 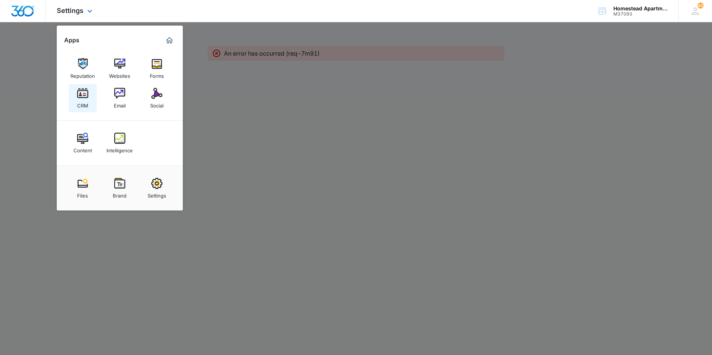 What do you see at coordinates (119, 194) in the screenshot?
I see `div: Brand` at bounding box center [119, 194].